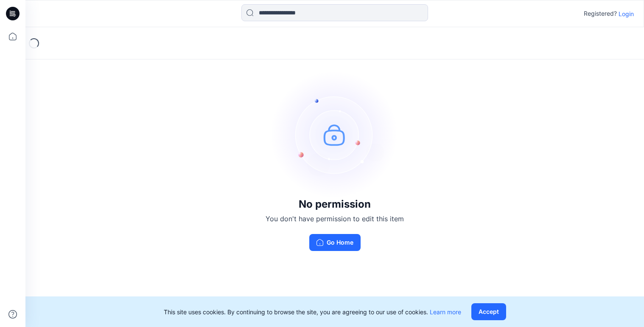  I want to click on p: You don't have permission to edit this item, so click(335, 219).